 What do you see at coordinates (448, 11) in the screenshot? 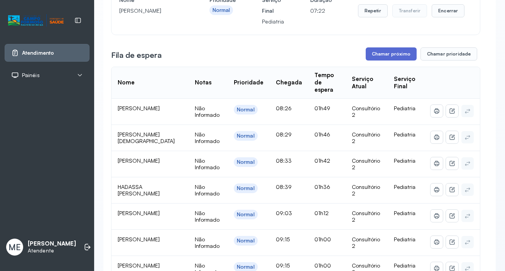
I see `button: Encerrar` at bounding box center [448, 11].